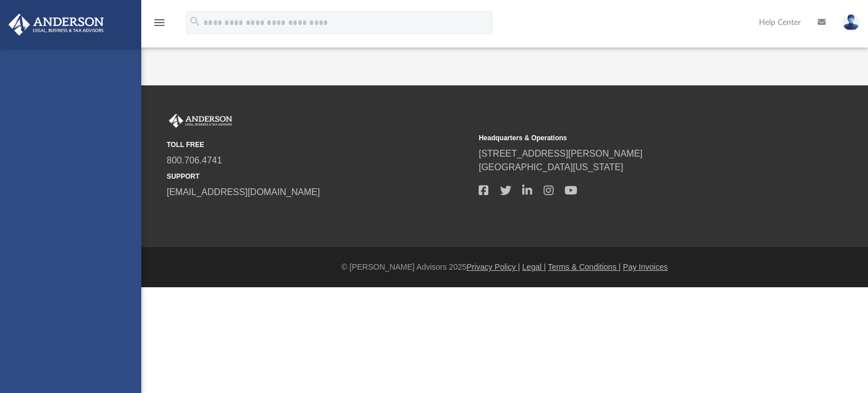  Describe the element at coordinates (195, 160) in the screenshot. I see `a: 800.706.4741` at that location.